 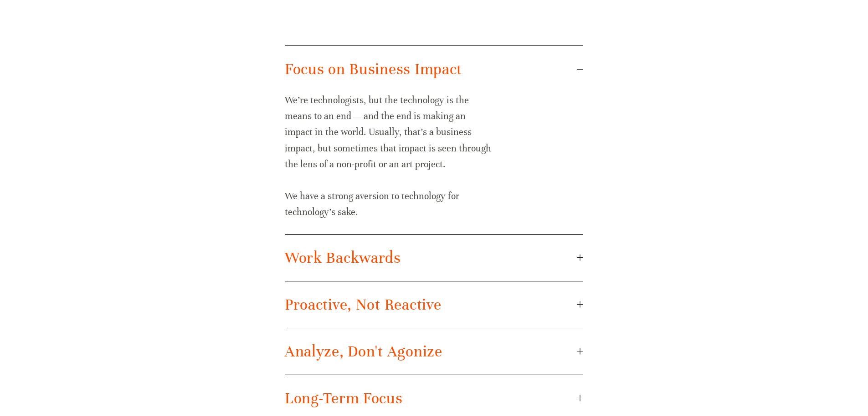 What do you see at coordinates (434, 163) in the screenshot?
I see `div: Focus on Business Impact` at bounding box center [434, 163].